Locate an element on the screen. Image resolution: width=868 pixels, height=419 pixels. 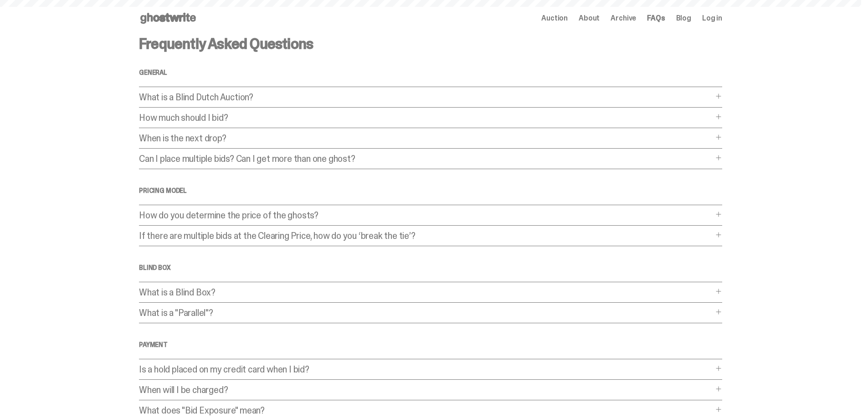
h3: Frequently Asked Questions is located at coordinates (431, 44).